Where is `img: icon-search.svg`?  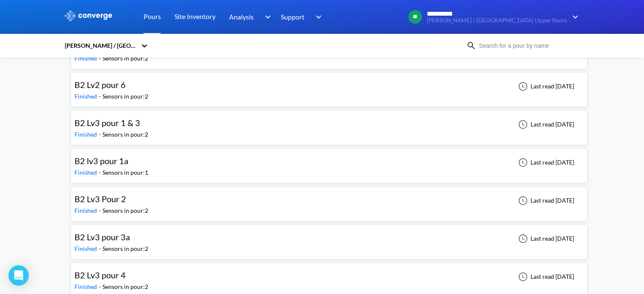
img: icon-search.svg is located at coordinates (471, 46).